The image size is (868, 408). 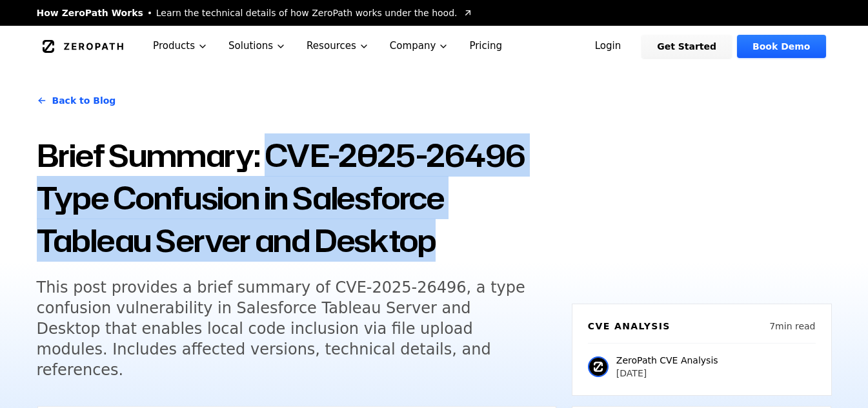 I want to click on a: How ZeroPath WorksLearn the technical details of how ZeroPath works under the hood., so click(x=255, y=13).